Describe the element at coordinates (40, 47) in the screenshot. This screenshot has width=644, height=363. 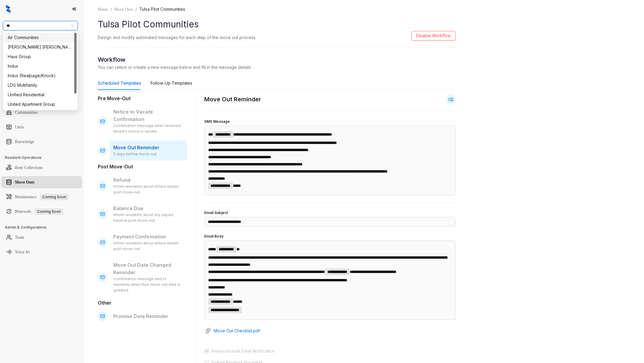
I see `div: Gates Hudson` at that location.